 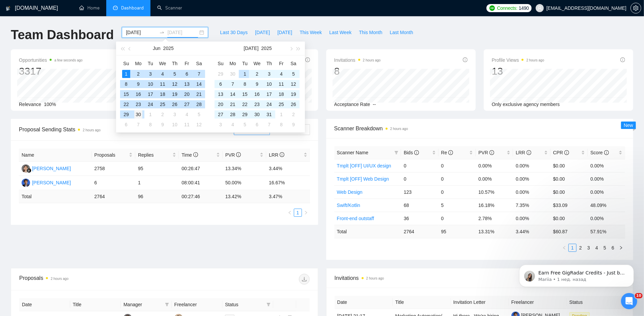 What do you see at coordinates (51, 60) in the screenshot?
I see `span: Opportunities` at bounding box center [51, 60].